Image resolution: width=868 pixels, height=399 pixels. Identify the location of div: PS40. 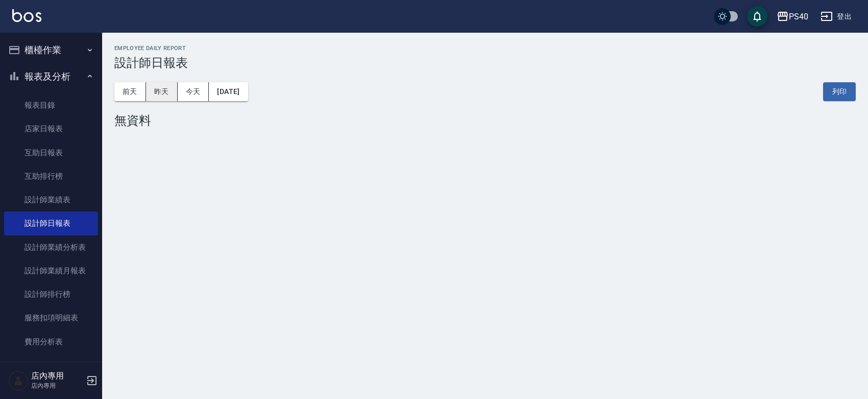
(799, 16).